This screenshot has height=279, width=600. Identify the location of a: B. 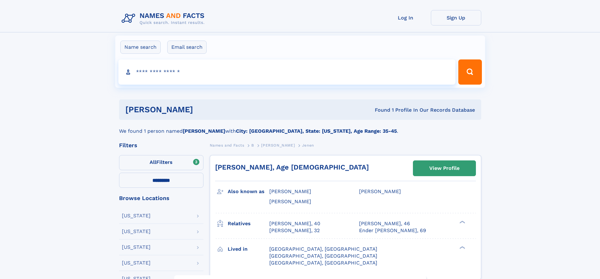
(253, 145).